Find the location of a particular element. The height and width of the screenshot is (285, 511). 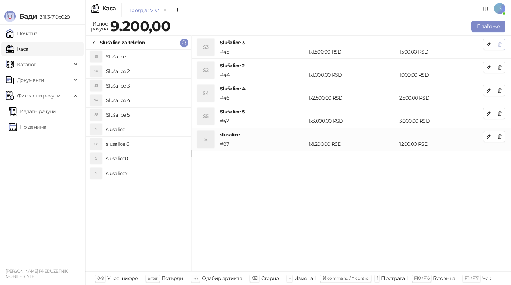

div: S1 is located at coordinates (96, 57).